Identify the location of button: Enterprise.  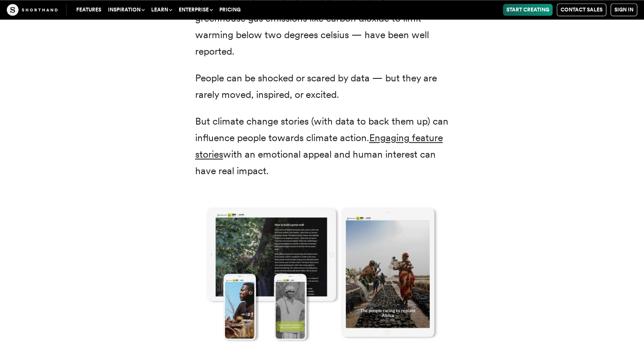
(196, 9).